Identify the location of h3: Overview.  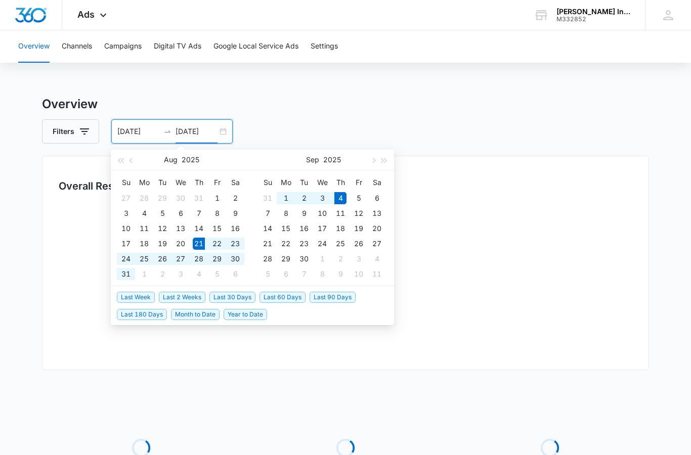
(345, 104).